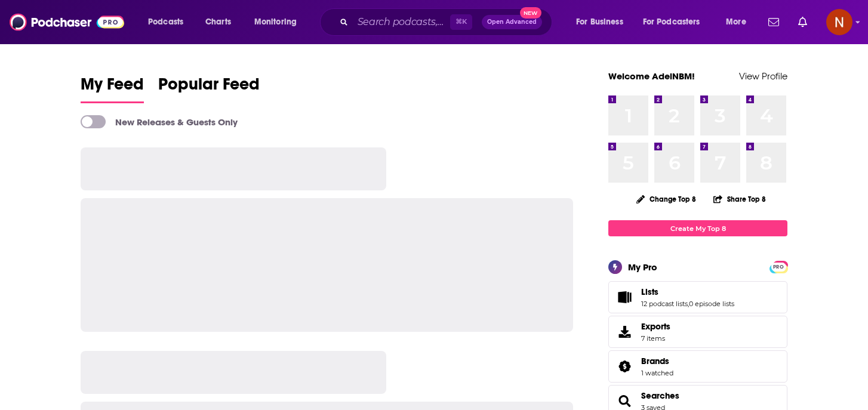  Describe the element at coordinates (657, 373) in the screenshot. I see `a: 1 watched` at that location.